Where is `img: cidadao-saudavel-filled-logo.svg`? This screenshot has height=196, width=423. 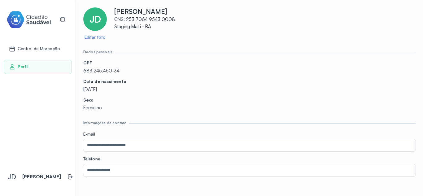
img: cidadao-saudavel-filled-logo.svg is located at coordinates (29, 19).